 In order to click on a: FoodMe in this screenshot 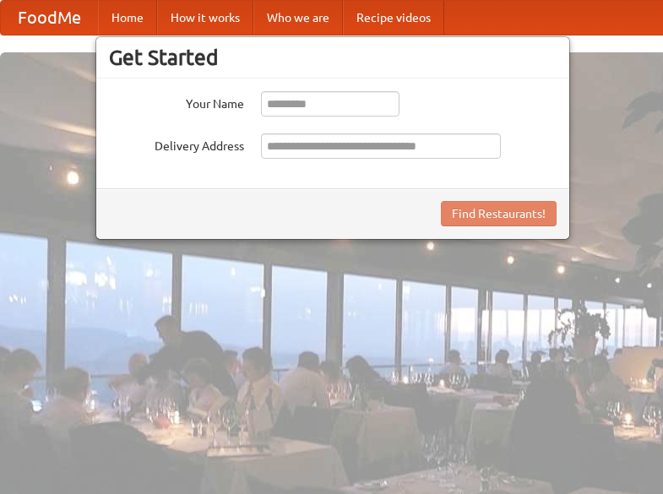, I will do `click(49, 18)`.